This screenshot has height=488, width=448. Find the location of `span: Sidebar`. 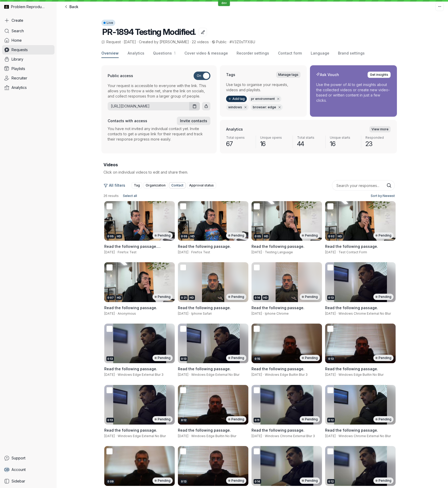

span: Sidebar is located at coordinates (18, 481).